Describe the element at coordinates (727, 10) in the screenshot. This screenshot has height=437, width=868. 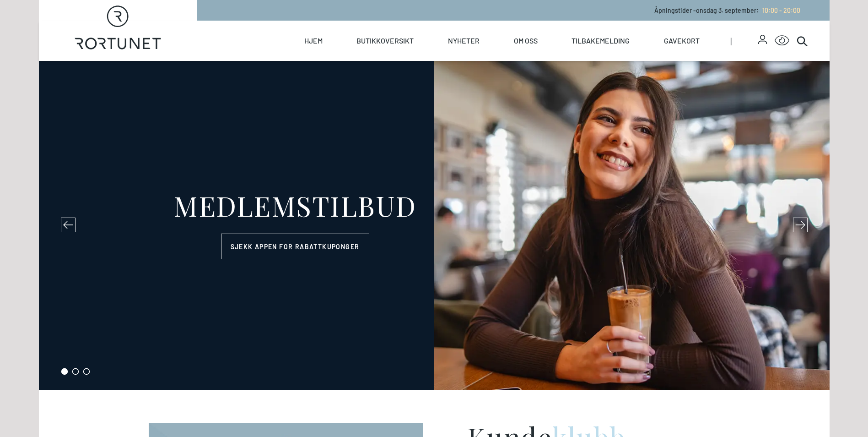
I see `p: Åpningstider - onsdag 3. september :` at that location.